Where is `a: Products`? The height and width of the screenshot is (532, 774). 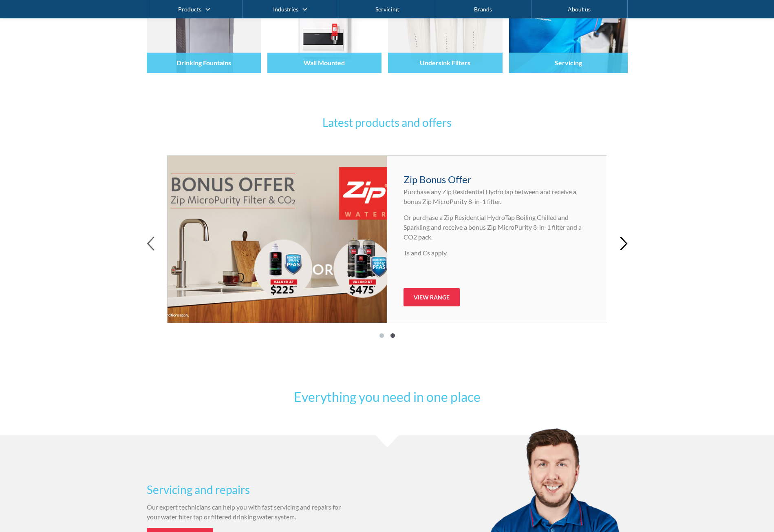
a: Products is located at coordinates (190, 9).